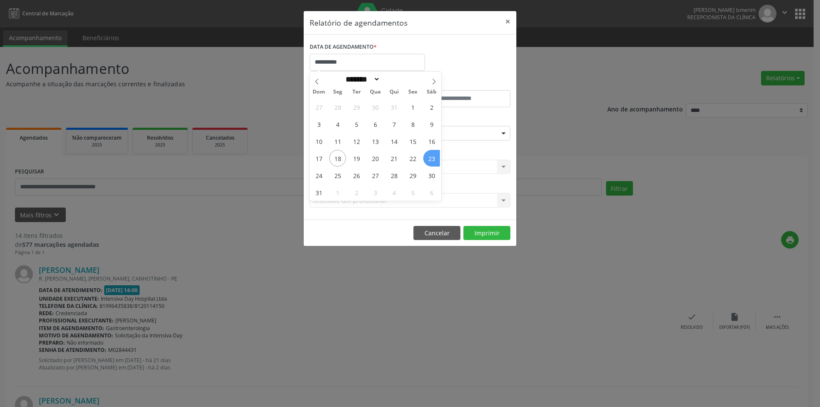  Describe the element at coordinates (337, 175) in the screenshot. I see `span: Agosto 25, 2025` at that location.